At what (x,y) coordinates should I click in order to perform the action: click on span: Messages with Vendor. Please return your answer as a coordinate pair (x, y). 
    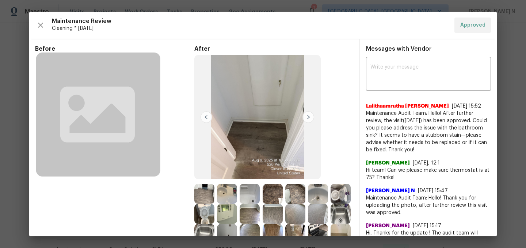
    Looking at the image, I should click on (398, 49).